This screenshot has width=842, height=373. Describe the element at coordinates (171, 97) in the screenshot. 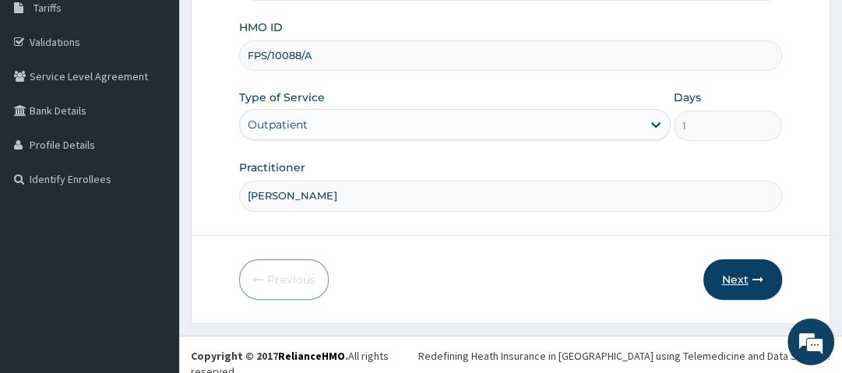

I see `div: Chat with us now` at that location.